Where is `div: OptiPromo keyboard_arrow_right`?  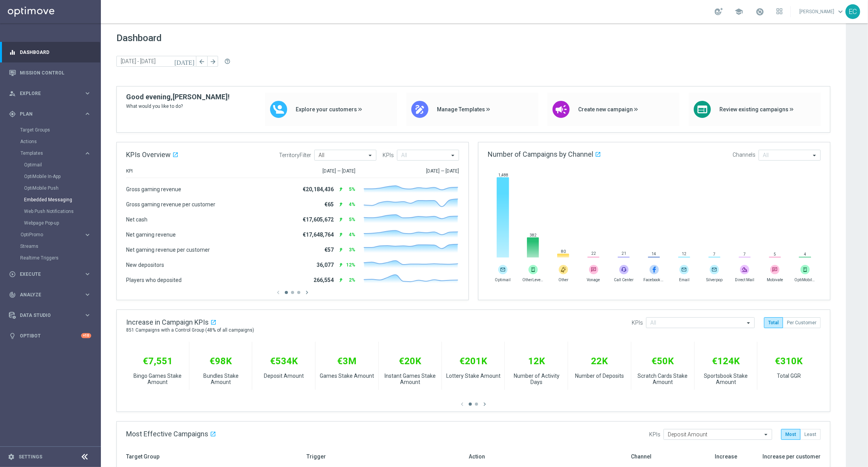 div: OptiPromo keyboard_arrow_right is located at coordinates (56, 234).